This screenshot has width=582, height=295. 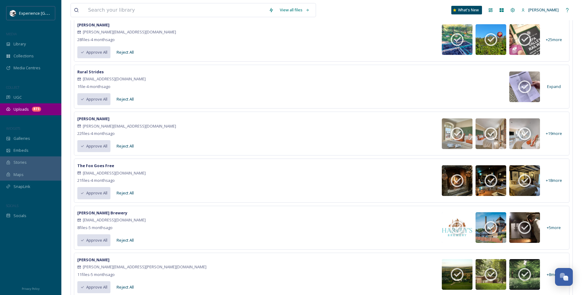 I want to click on span: 28 file s - 4 months ago, so click(x=96, y=40).